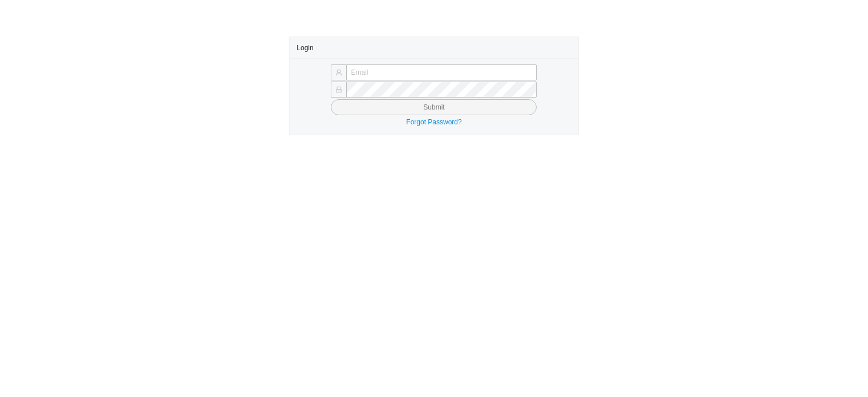 The image size is (868, 397). I want to click on span: lock, so click(338, 90).